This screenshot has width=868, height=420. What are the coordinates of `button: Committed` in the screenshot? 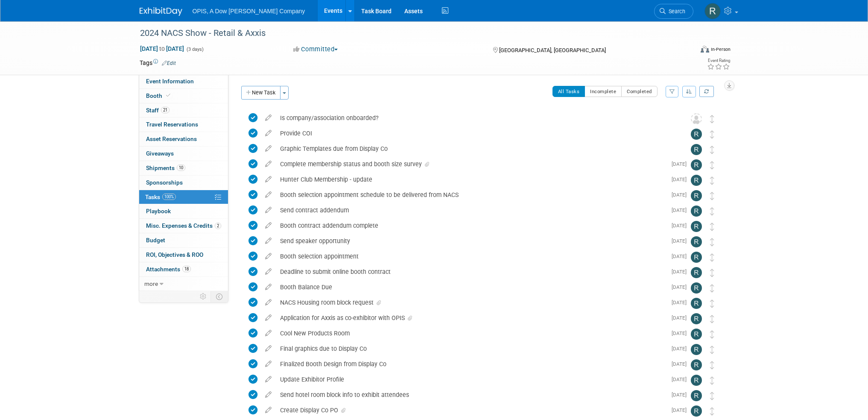 It's located at (315, 50).